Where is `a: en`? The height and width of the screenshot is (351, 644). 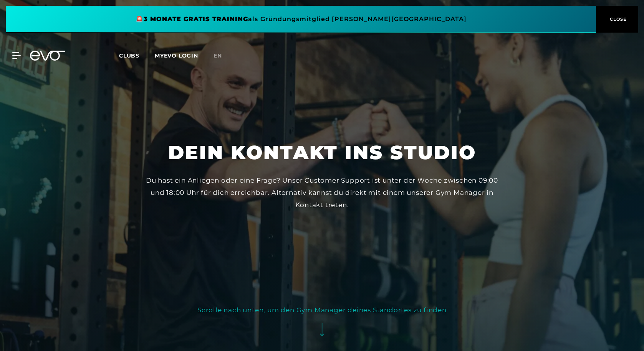
a: en is located at coordinates (222, 56).